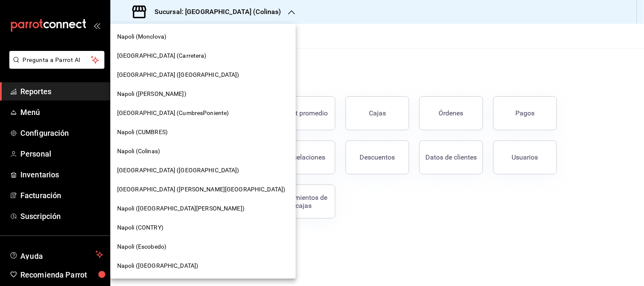 The height and width of the screenshot is (286, 644). What do you see at coordinates (203, 151) in the screenshot?
I see `div: Napoli (Colinas)` at bounding box center [203, 151].